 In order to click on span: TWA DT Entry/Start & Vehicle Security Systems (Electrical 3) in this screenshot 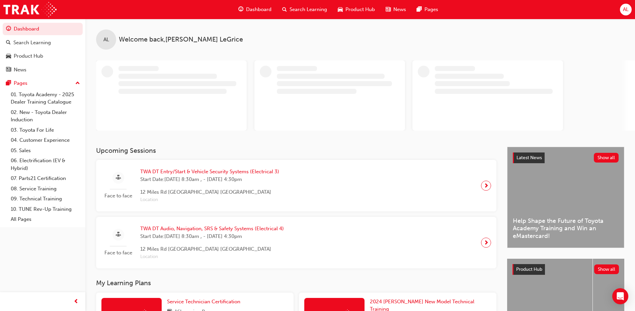, I will do `click(210, 171)`.